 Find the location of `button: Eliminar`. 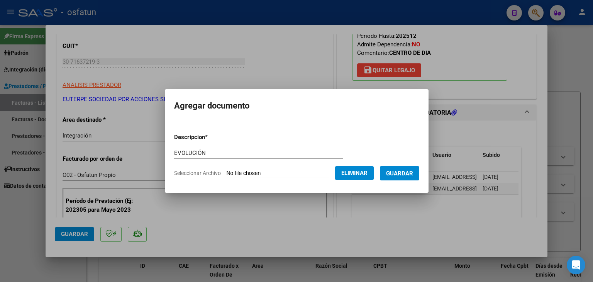

button: Eliminar is located at coordinates (355, 173).